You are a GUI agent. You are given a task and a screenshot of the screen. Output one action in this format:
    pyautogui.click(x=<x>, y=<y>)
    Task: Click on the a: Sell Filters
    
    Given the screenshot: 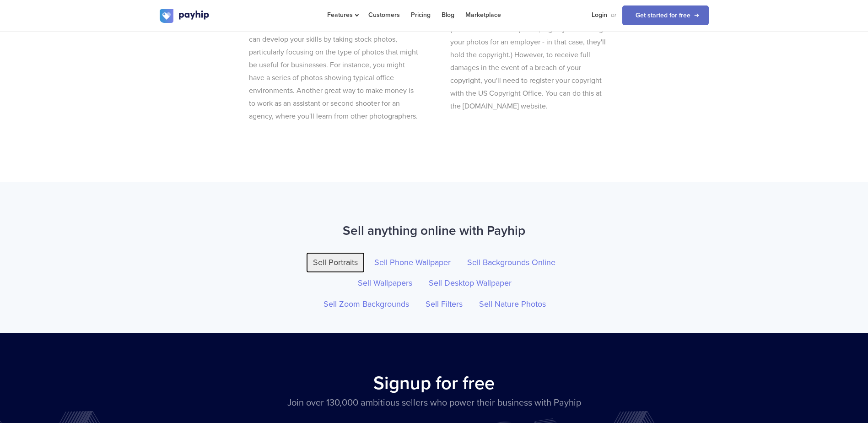 What is the action you would take?
    pyautogui.click(x=444, y=304)
    